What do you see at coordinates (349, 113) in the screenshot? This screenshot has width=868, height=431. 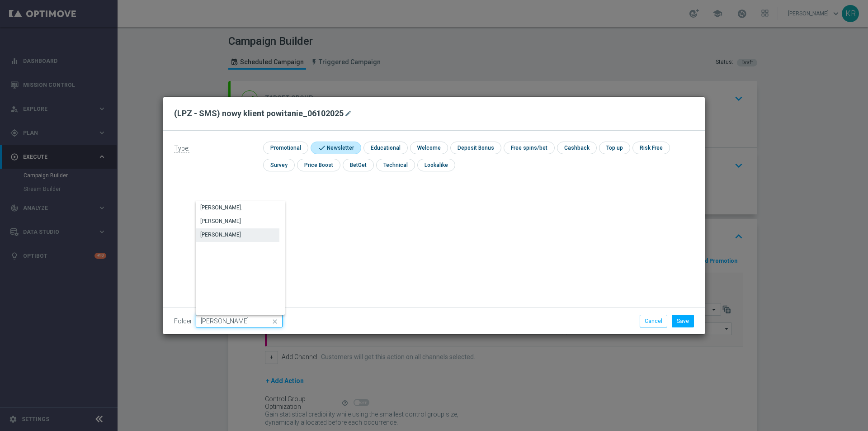 I see `button: mode_edit` at bounding box center [349, 113].